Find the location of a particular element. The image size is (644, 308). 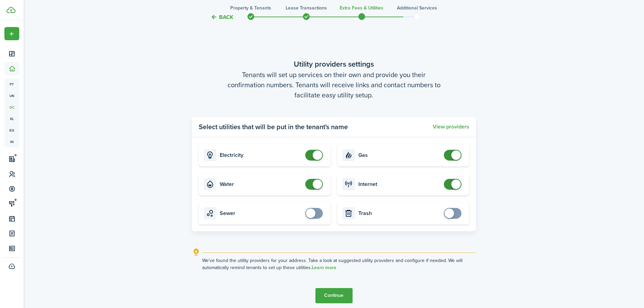

wizard-step-header-title: Utility providers settings is located at coordinates (334, 64).